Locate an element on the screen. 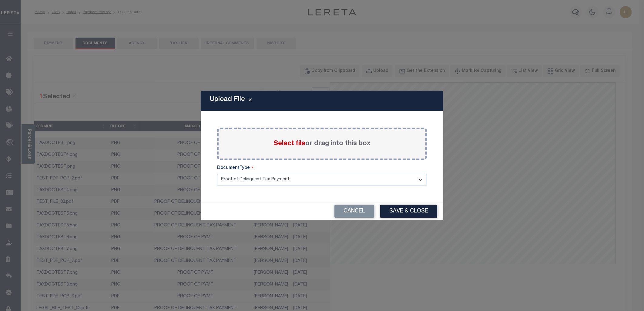 Image resolution: width=644 pixels, height=311 pixels. label: or drag into this box is located at coordinates (322, 144).